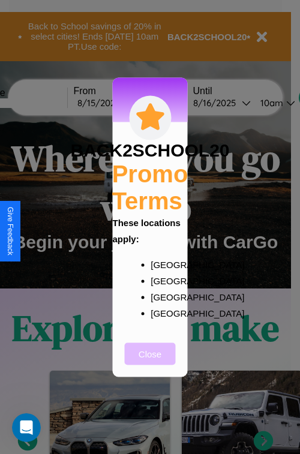 The image size is (300, 454). I want to click on h3: BACK2SCHOOL20, so click(149, 150).